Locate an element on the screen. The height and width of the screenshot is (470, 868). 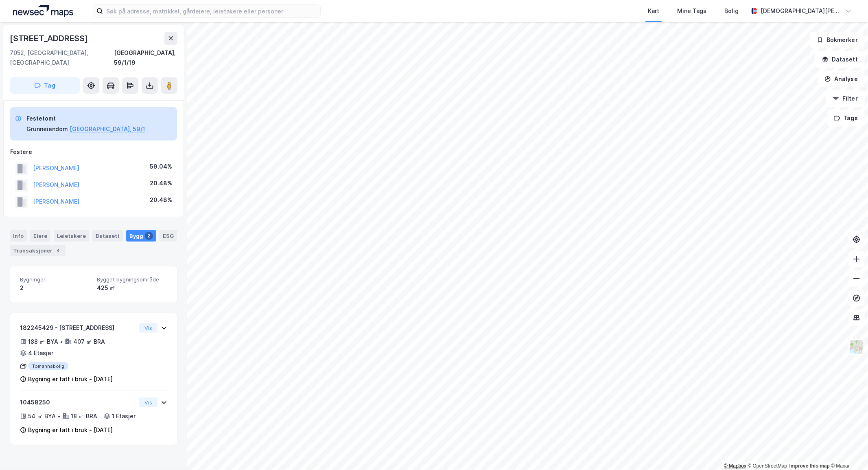
div: Bygg is located at coordinates (141, 236).